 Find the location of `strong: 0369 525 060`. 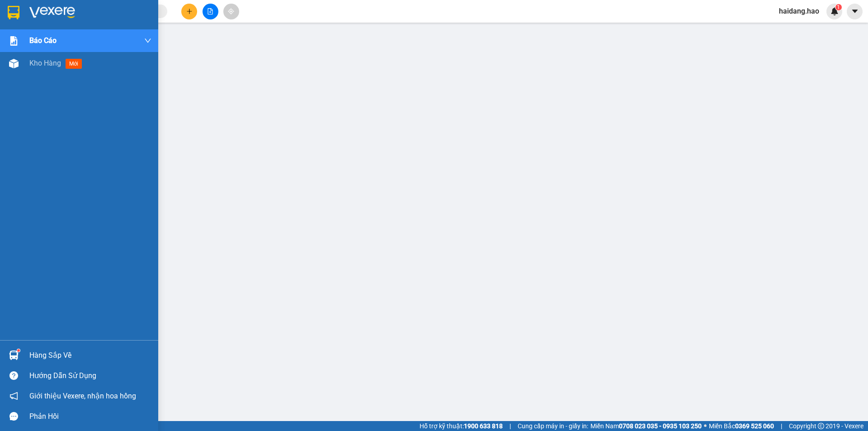

strong: 0369 525 060 is located at coordinates (755, 426).